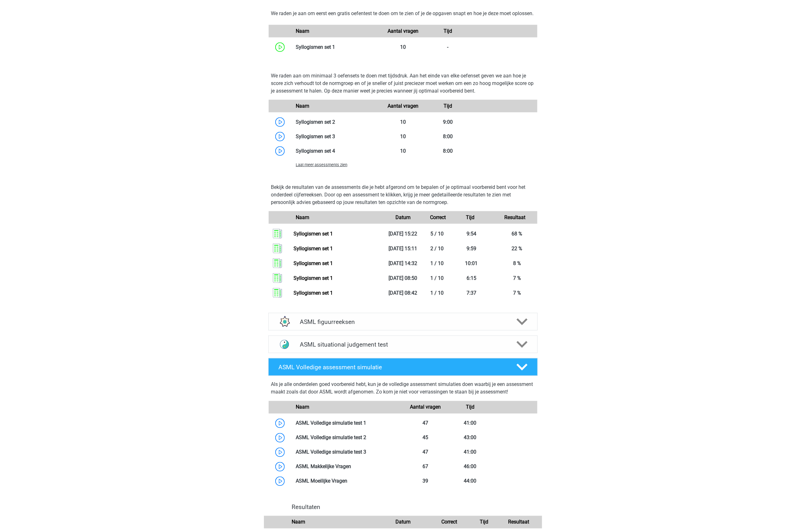 The image size is (806, 532). What do you see at coordinates (347, 423) in the screenshot?
I see `div: ASML Volledige simulatie test 1` at bounding box center [347, 423].